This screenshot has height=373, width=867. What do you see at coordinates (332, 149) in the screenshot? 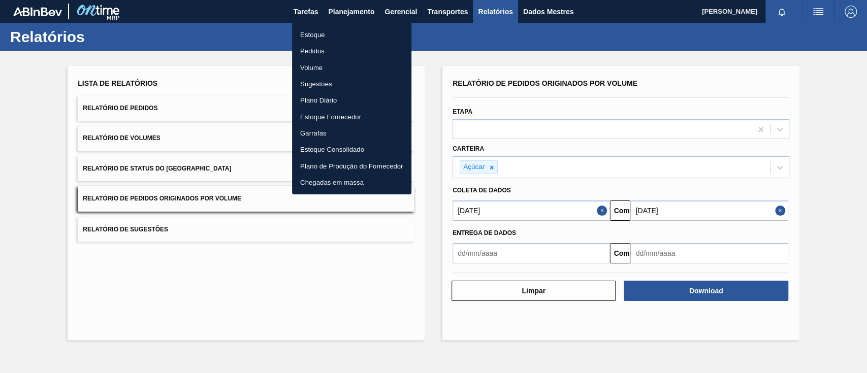
I see `font: Estoque Consolidado` at bounding box center [332, 149].